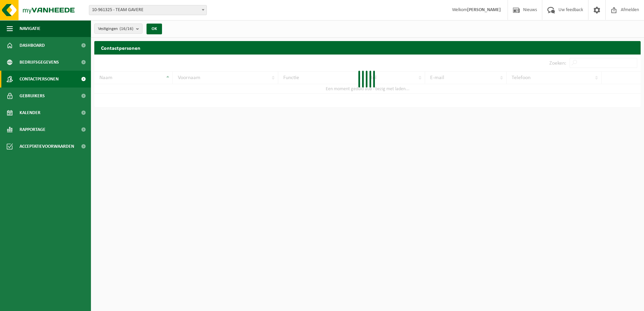 The height and width of the screenshot is (311, 644). I want to click on h2: Contactpersonen, so click(367, 48).